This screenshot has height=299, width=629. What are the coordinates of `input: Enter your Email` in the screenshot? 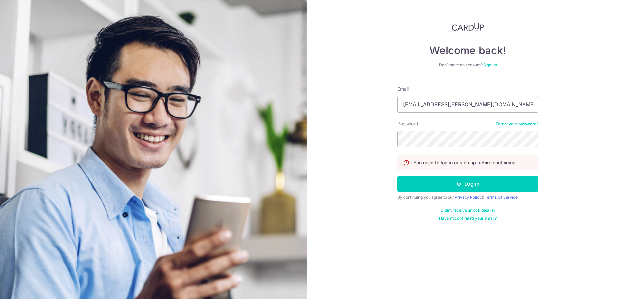 It's located at (468, 104).